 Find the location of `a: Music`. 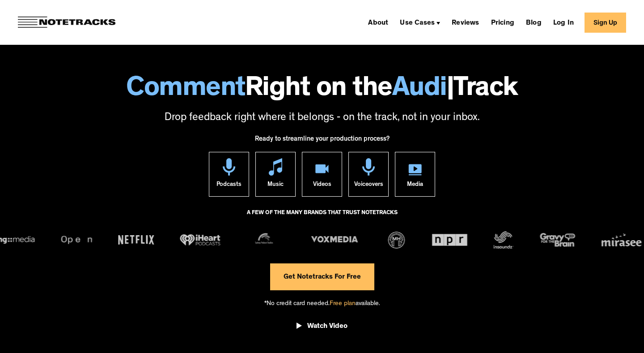

a: Music is located at coordinates (275, 174).